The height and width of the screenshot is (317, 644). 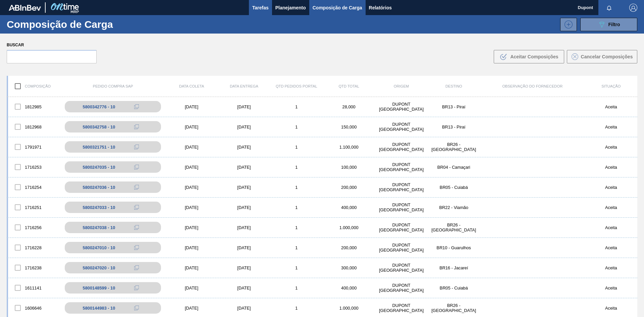 What do you see at coordinates (99, 167) in the screenshot?
I see `div: 5800247035 - 10` at bounding box center [99, 167].